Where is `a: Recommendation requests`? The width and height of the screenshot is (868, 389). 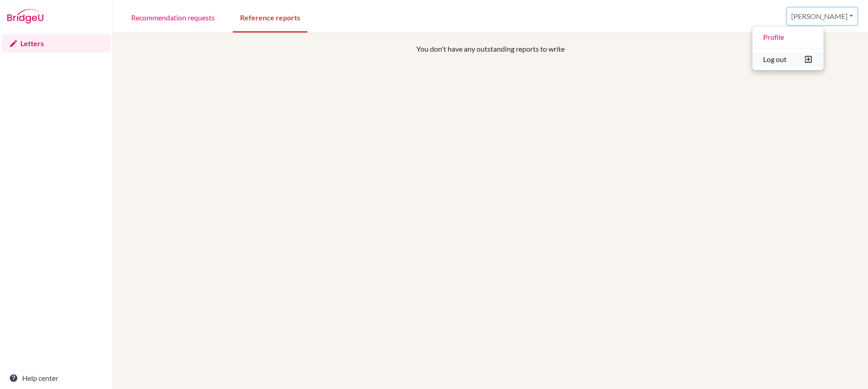
a: Recommendation requests is located at coordinates (173, 16).